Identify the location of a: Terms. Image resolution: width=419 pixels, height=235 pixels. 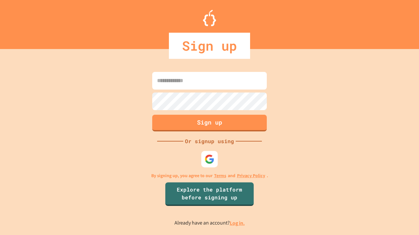
(220, 176).